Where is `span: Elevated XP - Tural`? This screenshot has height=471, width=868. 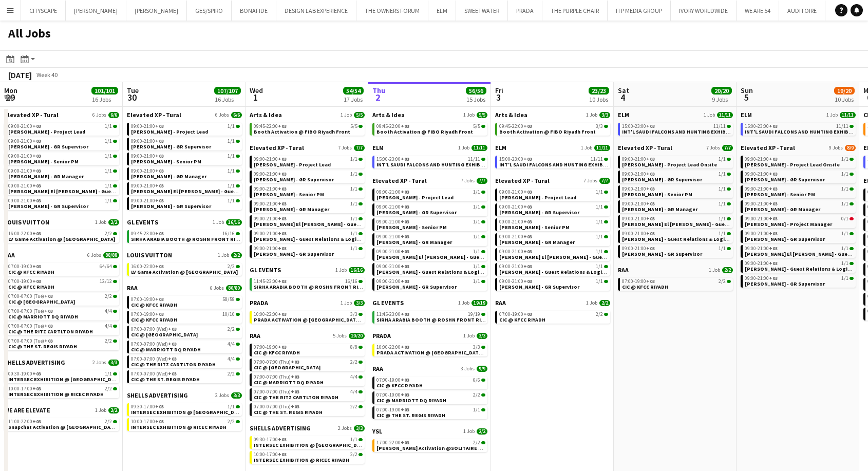 span: Elevated XP - Tural is located at coordinates (277, 147).